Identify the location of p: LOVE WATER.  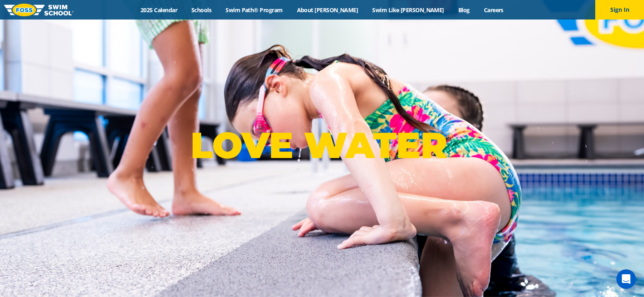
(322, 145).